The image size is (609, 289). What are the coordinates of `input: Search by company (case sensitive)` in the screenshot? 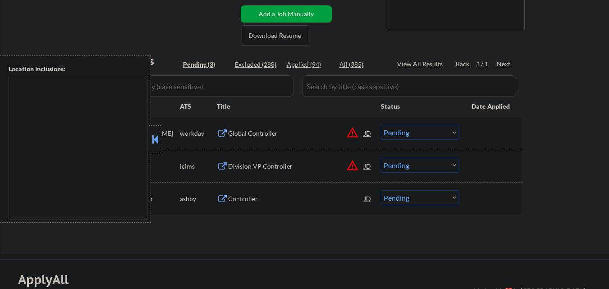 It's located at (192, 86).